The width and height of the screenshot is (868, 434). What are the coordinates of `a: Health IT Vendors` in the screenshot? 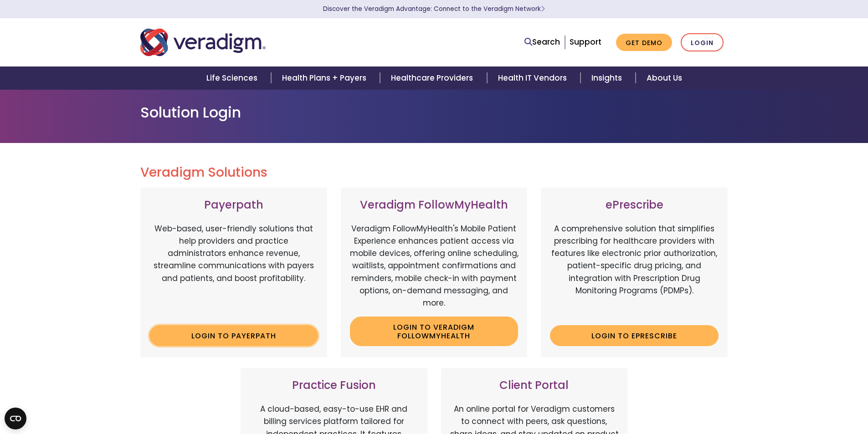 It's located at (533, 78).